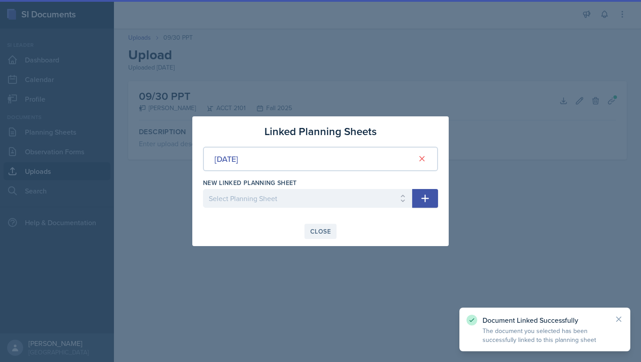 The width and height of the screenshot is (641, 362). Describe the element at coordinates (545, 320) in the screenshot. I see `p: Document Linked Successfully` at that location.